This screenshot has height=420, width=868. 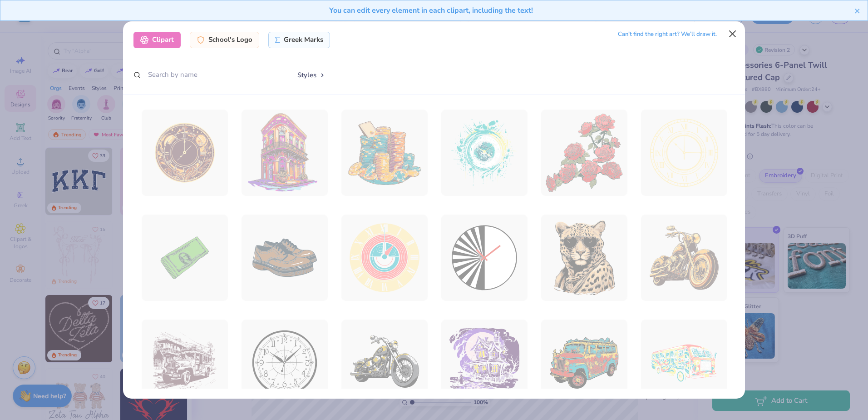 I want to click on div: You can edit every element in each clipart, including the text!, so click(x=431, y=10).